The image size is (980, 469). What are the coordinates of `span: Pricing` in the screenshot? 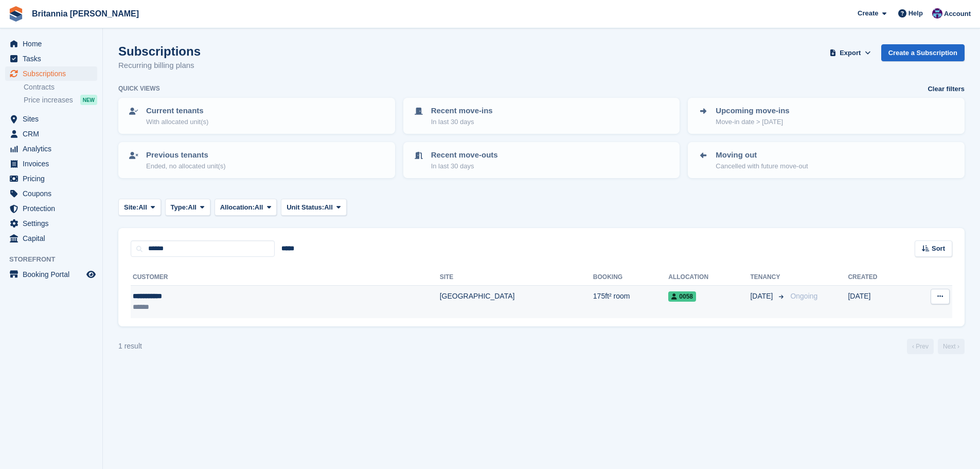 It's located at (54, 178).